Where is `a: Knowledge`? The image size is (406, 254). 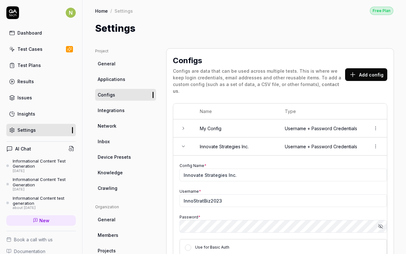
a: Knowledge is located at coordinates (126, 172).